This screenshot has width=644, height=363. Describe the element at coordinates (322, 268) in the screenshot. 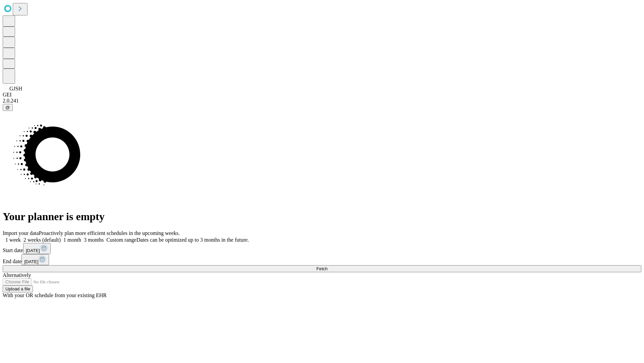

I see `span: Fetch` at that location.